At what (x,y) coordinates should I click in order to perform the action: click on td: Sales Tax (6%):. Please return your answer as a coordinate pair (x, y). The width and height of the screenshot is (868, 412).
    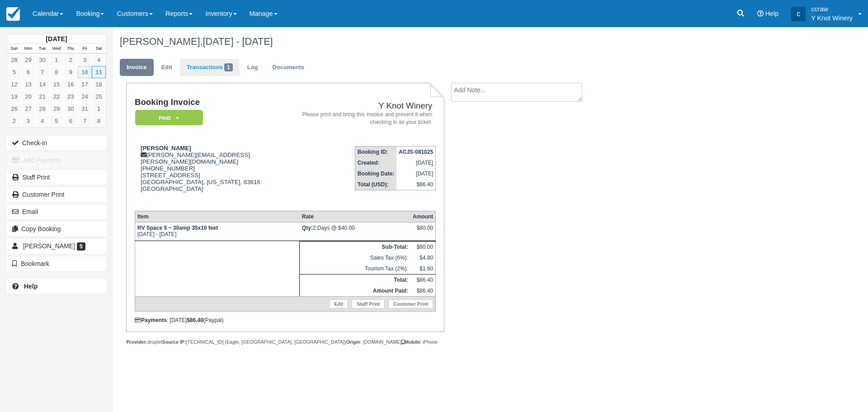
    Looking at the image, I should click on (355, 258).